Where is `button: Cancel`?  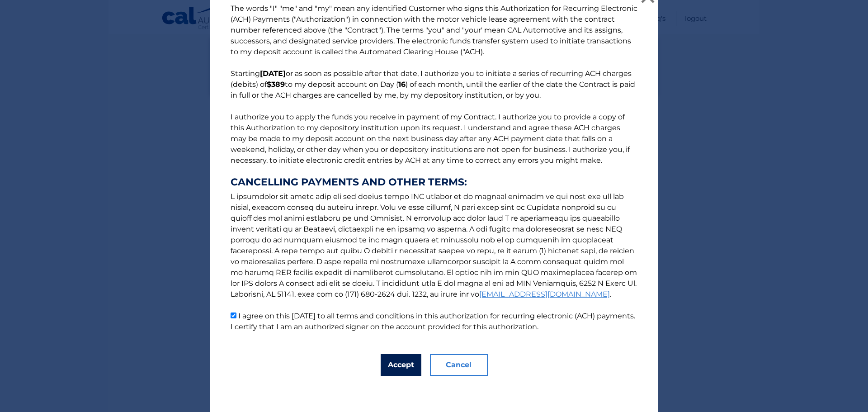
button: Cancel is located at coordinates (459, 364).